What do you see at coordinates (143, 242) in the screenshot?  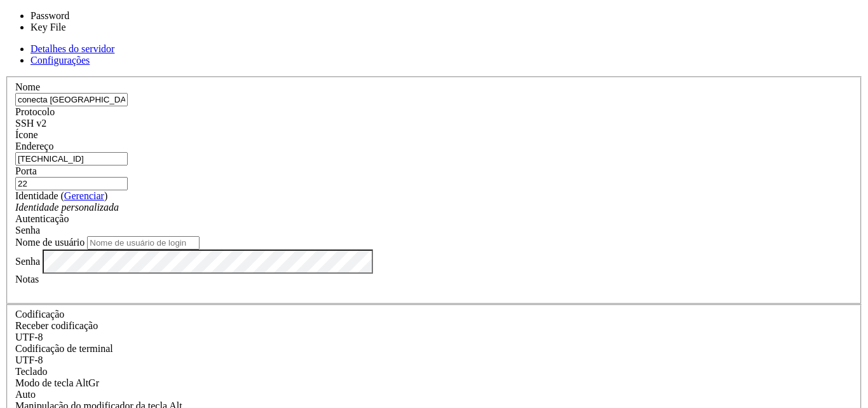 I see `input: Nome de usuário de login` at bounding box center [143, 242].